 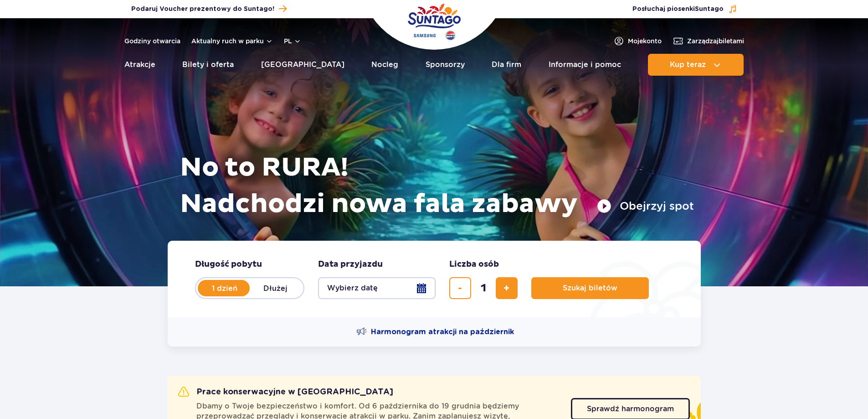 What do you see at coordinates (709, 9) in the screenshot?
I see `span: Suntago` at bounding box center [709, 9].